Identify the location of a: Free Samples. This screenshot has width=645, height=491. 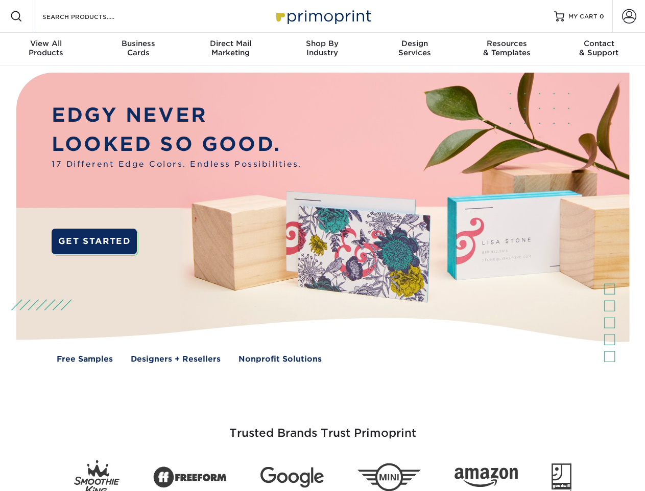
(85, 359).